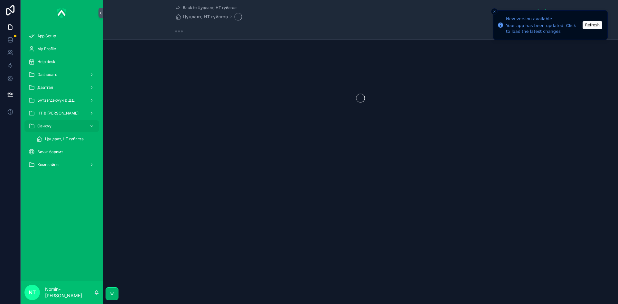 The width and height of the screenshot is (618, 304). Describe the element at coordinates (544, 29) in the screenshot. I see `div: Your app has been updated. Click to load the latest changes` at that location.